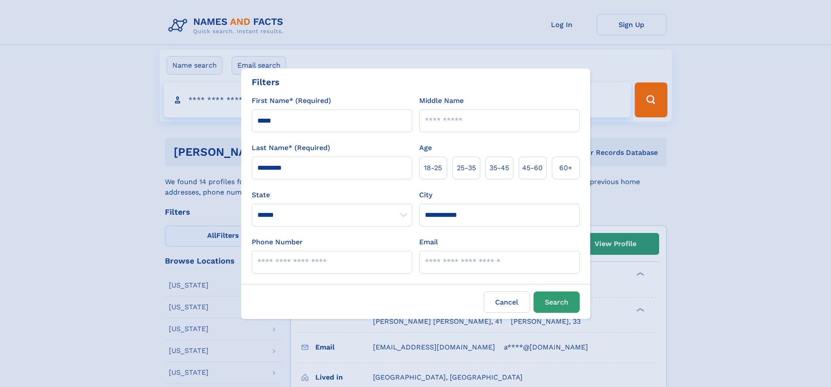  Describe the element at coordinates (442, 101) in the screenshot. I see `label: Middle Name` at that location.